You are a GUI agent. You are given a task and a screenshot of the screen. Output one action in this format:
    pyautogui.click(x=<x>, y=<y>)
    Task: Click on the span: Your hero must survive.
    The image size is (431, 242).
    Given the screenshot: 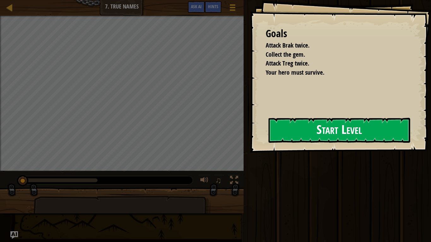 What is the action you would take?
    pyautogui.click(x=295, y=72)
    